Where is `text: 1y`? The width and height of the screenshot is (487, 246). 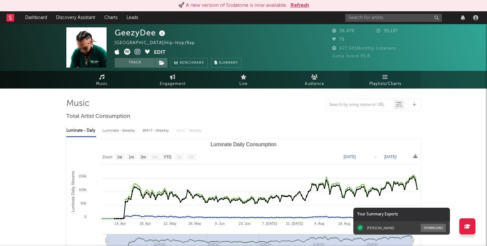 text: 1y is located at coordinates (179, 157).